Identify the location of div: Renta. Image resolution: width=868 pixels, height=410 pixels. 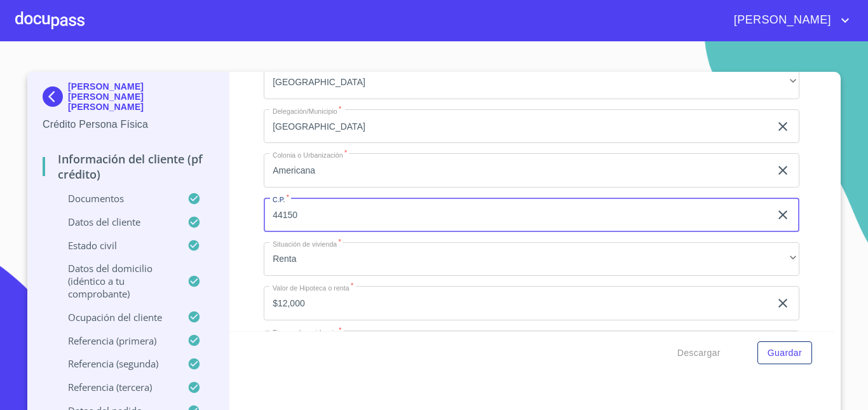
(531, 259).